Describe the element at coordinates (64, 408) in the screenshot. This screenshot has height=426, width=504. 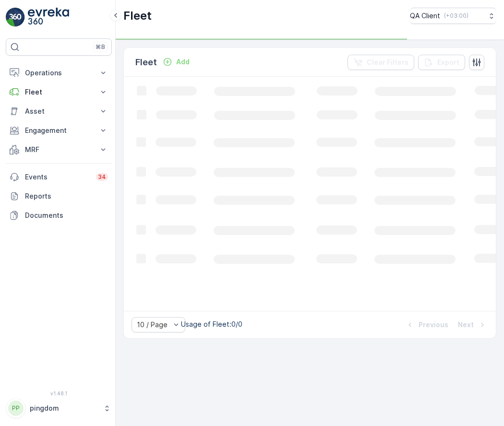
I see `p: pingdom` at that location.